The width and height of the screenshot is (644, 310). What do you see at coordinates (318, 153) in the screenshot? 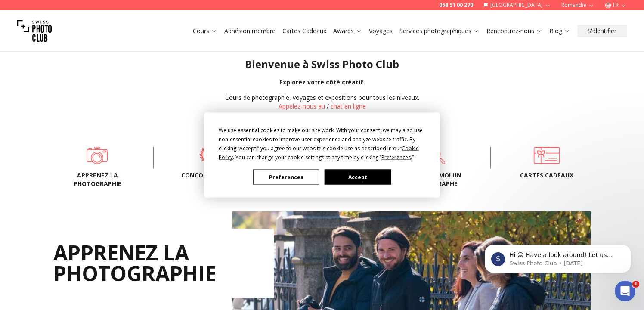
I see `span: Cookie Policy` at bounding box center [318, 153].